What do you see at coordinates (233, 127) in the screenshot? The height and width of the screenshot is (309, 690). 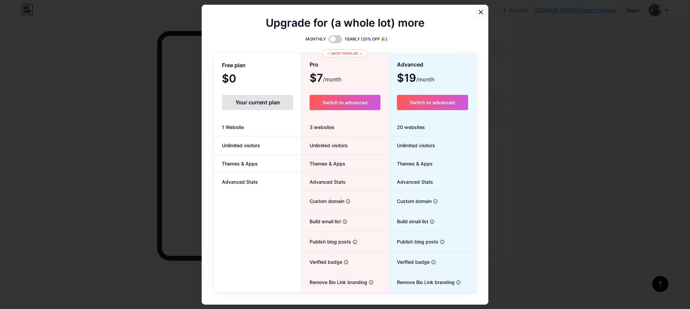 I see `span: 1 Website` at bounding box center [233, 127].